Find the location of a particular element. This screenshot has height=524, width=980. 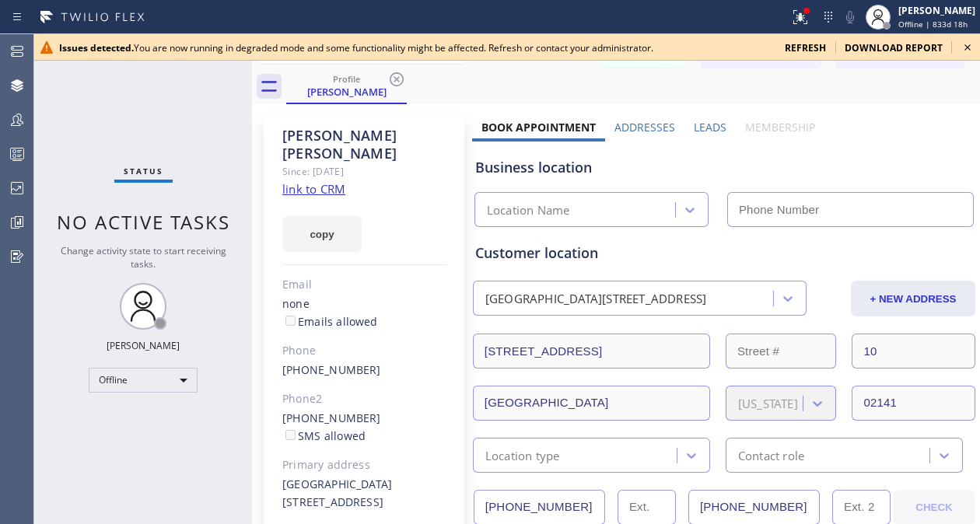

button: copy is located at coordinates (322, 234).